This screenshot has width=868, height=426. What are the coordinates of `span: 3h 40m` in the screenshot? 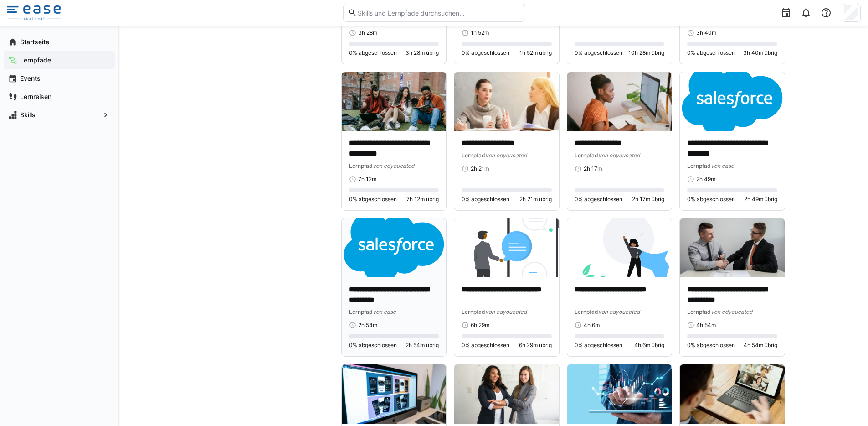 It's located at (706, 33).